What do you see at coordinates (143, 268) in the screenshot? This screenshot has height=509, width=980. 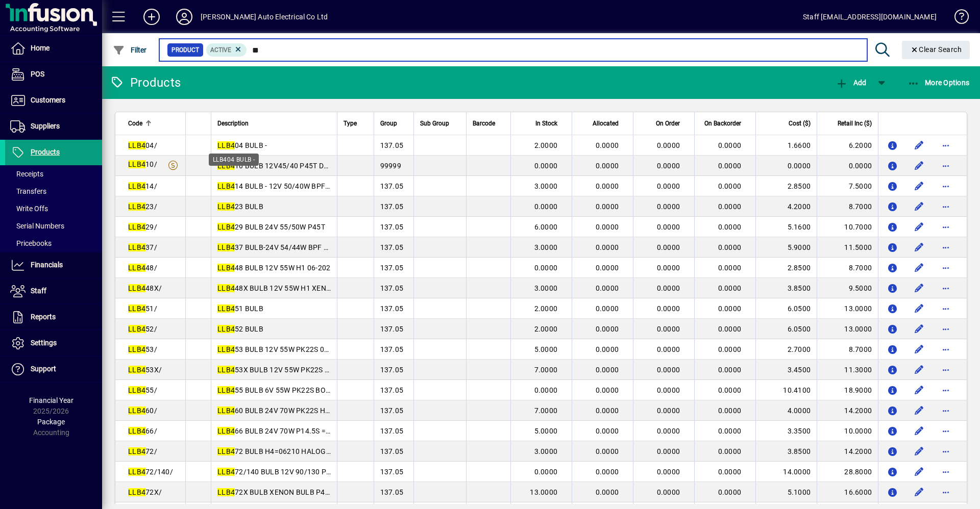 I see `span: 48/` at bounding box center [143, 268].